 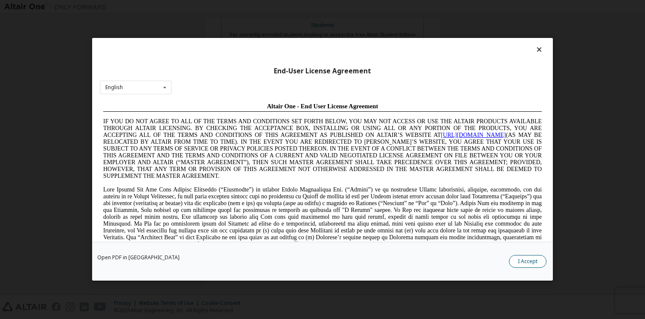 I want to click on div: End-User License Agreement, so click(x=322, y=71).